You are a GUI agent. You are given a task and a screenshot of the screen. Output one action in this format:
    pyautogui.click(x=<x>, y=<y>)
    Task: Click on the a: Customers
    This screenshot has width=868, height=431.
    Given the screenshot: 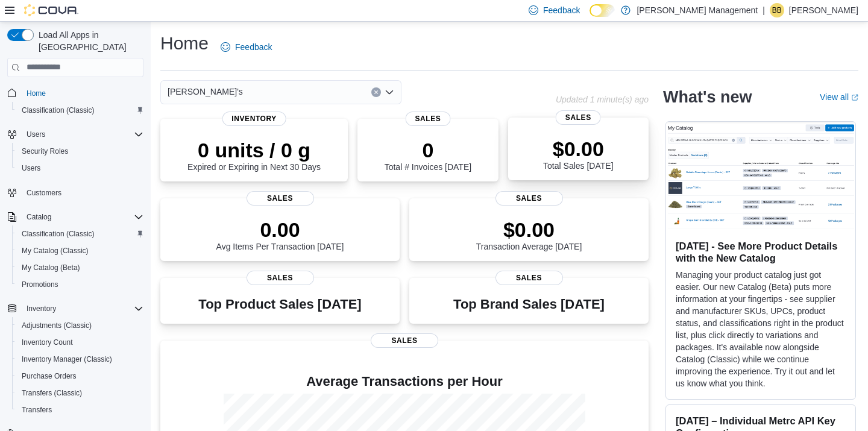 What is the action you would take?
    pyautogui.click(x=44, y=193)
    